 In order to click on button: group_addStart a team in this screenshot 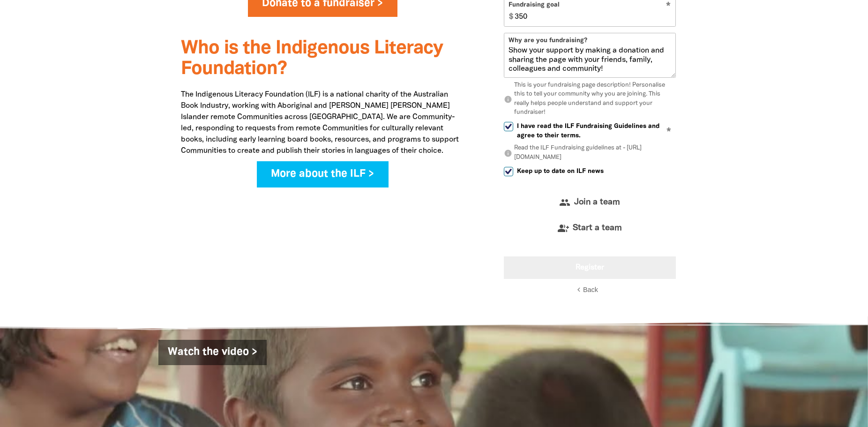, I will do `click(590, 229)`.